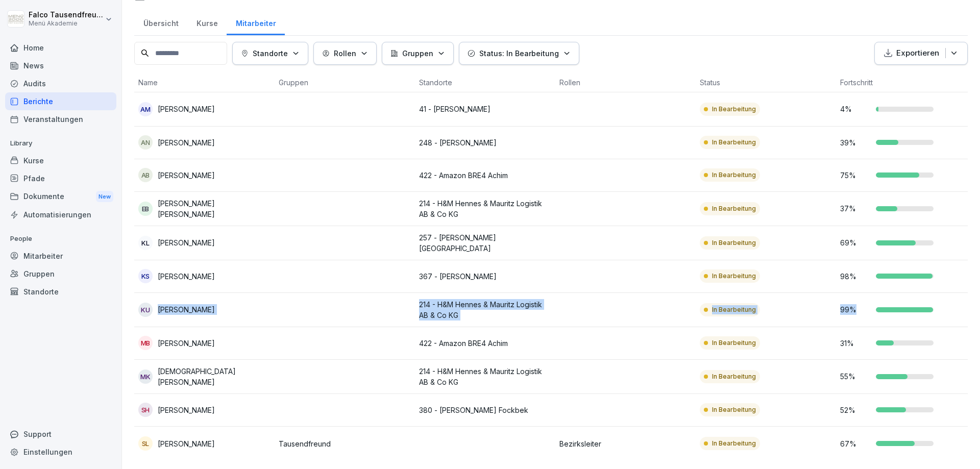 The height and width of the screenshot is (469, 980). Describe the element at coordinates (61, 256) in the screenshot. I see `a: Mitarbeiter` at that location.